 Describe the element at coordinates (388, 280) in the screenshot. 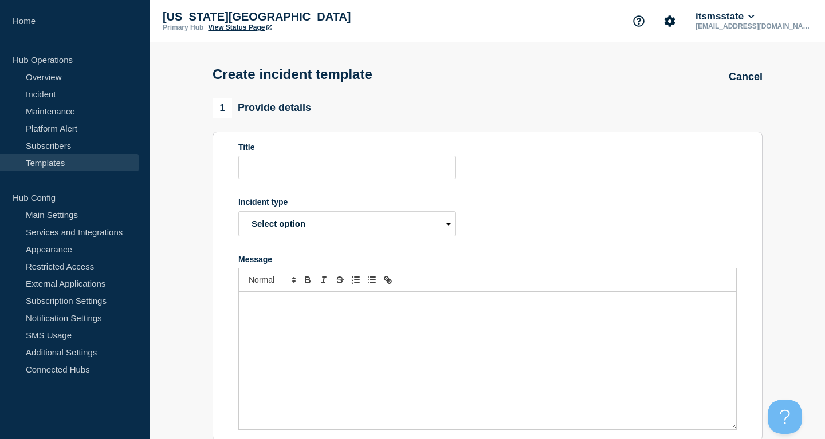

I see `button: Toggle link` at that location.